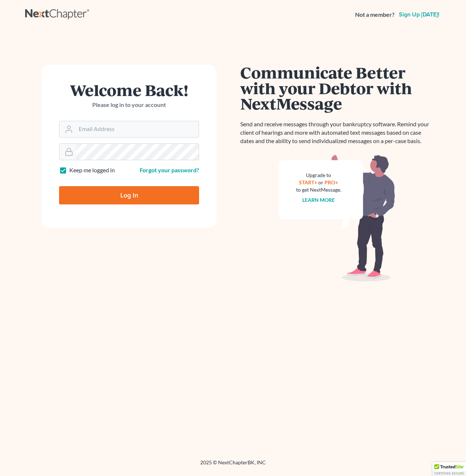 This screenshot has width=466, height=476. Describe the element at coordinates (337, 218) in the screenshot. I see `img: nextmessage_bg-59042aed3d76b12b5cd301f8e5b87938c9018125f34e5fa2b7a6b67550977c72.svg` at that location.